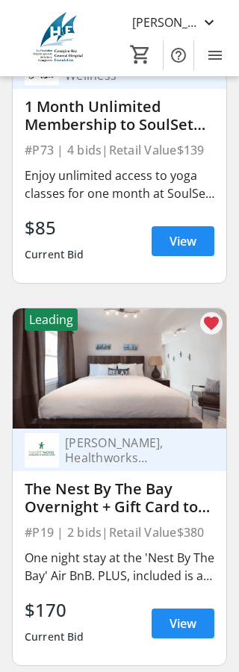 This screenshot has width=239, height=672. What do you see at coordinates (211, 323) in the screenshot?
I see `mat-icon: favorite` at bounding box center [211, 323].